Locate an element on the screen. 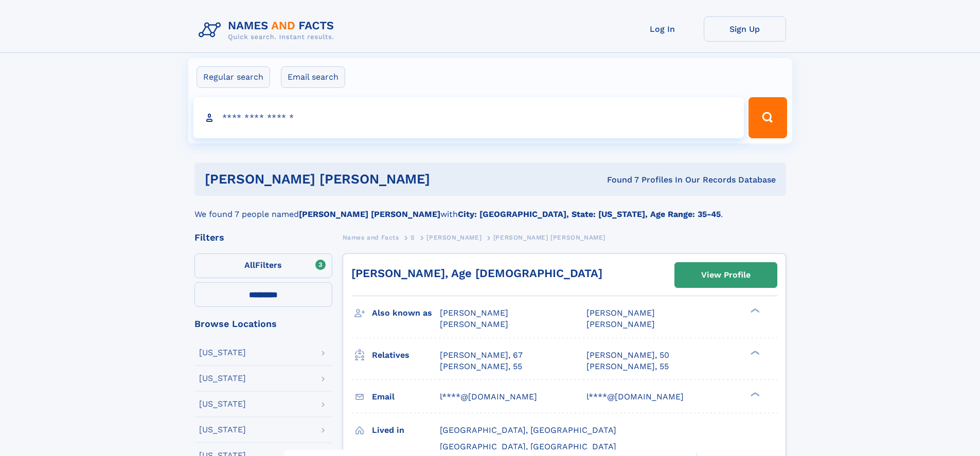 The image size is (980, 456). a: Log In is located at coordinates (662, 29).